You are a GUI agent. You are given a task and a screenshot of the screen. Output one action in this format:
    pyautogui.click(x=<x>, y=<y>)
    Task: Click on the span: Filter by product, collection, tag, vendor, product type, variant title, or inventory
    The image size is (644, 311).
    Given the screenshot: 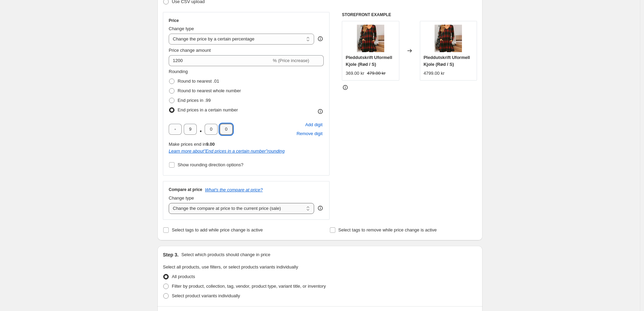 What is the action you would take?
    pyautogui.click(x=248, y=286)
    